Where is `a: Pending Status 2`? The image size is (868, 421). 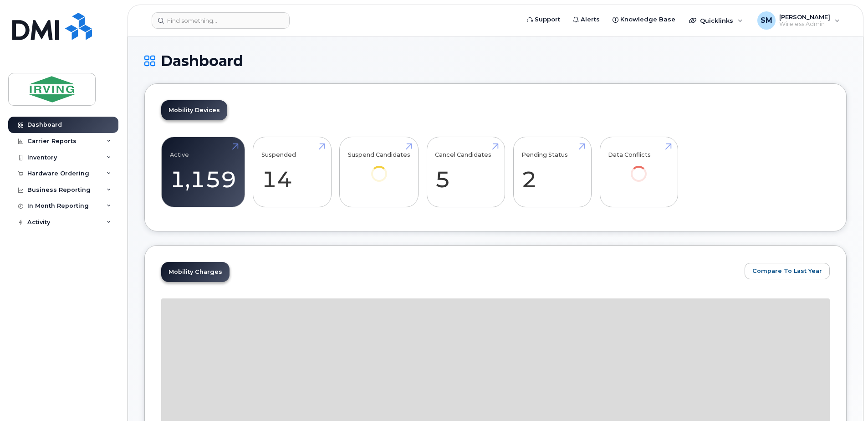 a: Pending Status 2 is located at coordinates (552, 172).